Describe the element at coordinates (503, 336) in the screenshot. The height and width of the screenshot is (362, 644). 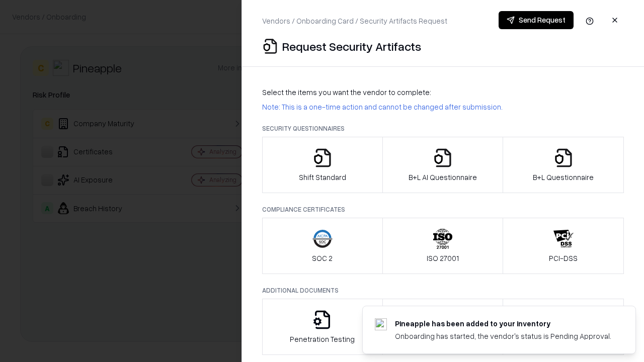
I see `div: Onboarding has started, the vendor's status is Pending Approval.` at that location.